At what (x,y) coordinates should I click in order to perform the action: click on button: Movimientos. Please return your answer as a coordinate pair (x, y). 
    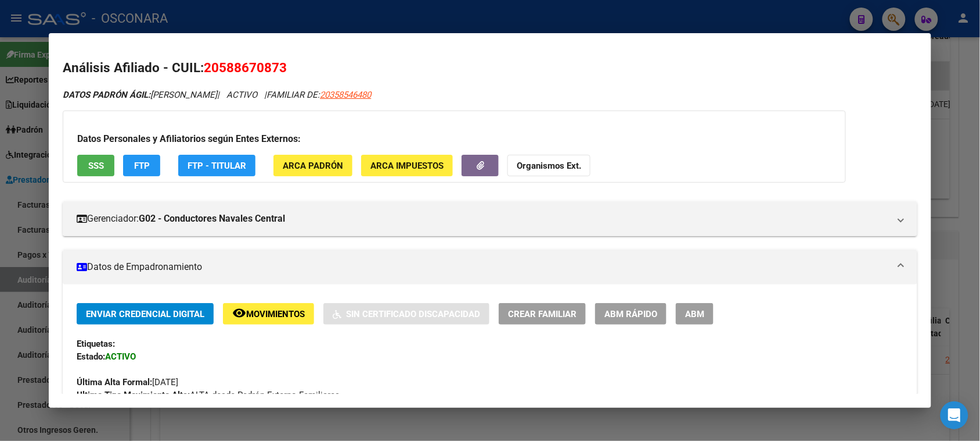
    Looking at the image, I should click on (269, 314).